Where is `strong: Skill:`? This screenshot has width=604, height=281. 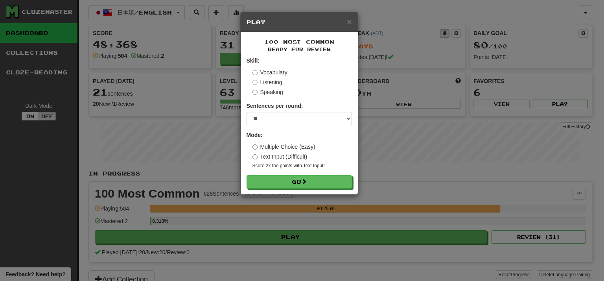 strong: Skill: is located at coordinates (253, 61).